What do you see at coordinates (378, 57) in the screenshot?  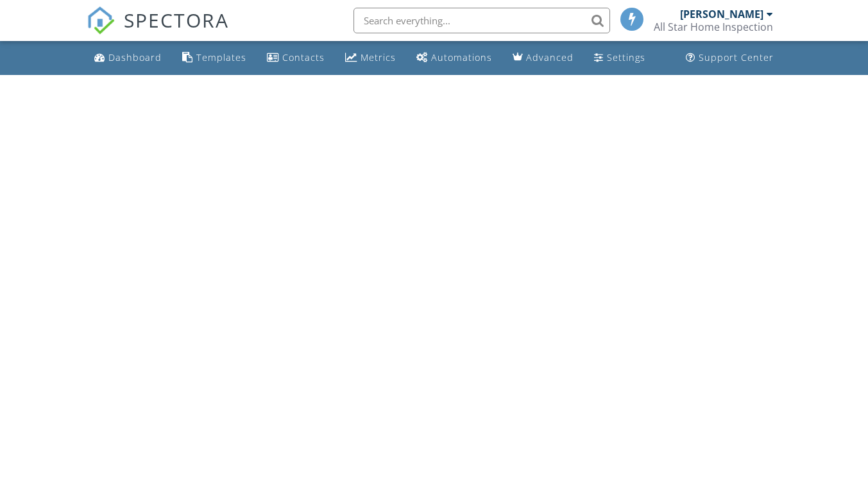 I see `div: Metrics` at bounding box center [378, 57].